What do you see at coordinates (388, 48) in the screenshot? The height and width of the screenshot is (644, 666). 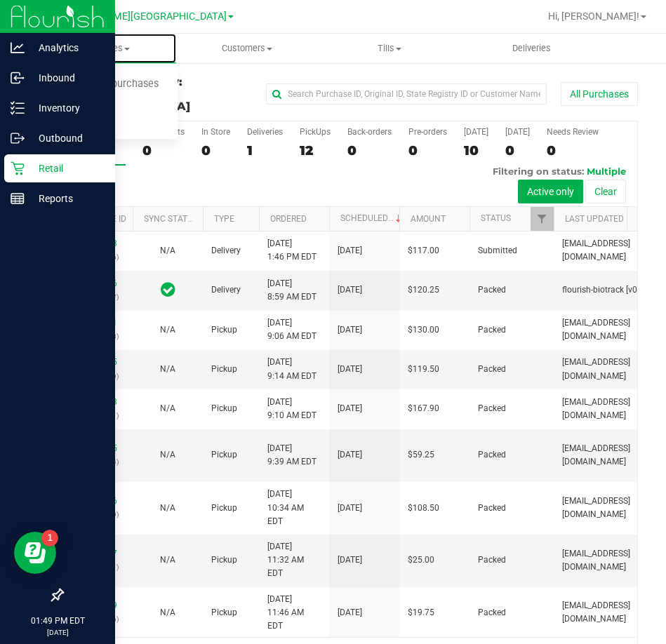 I see `a: Tills` at bounding box center [388, 48].